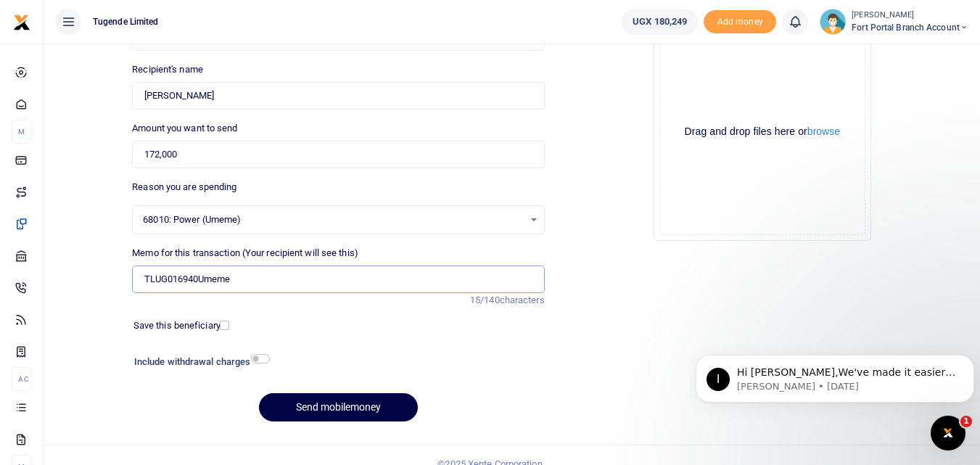  What do you see at coordinates (28, 55) in the screenshot?
I see `div: Profile image for Ibrahim` at bounding box center [28, 55].